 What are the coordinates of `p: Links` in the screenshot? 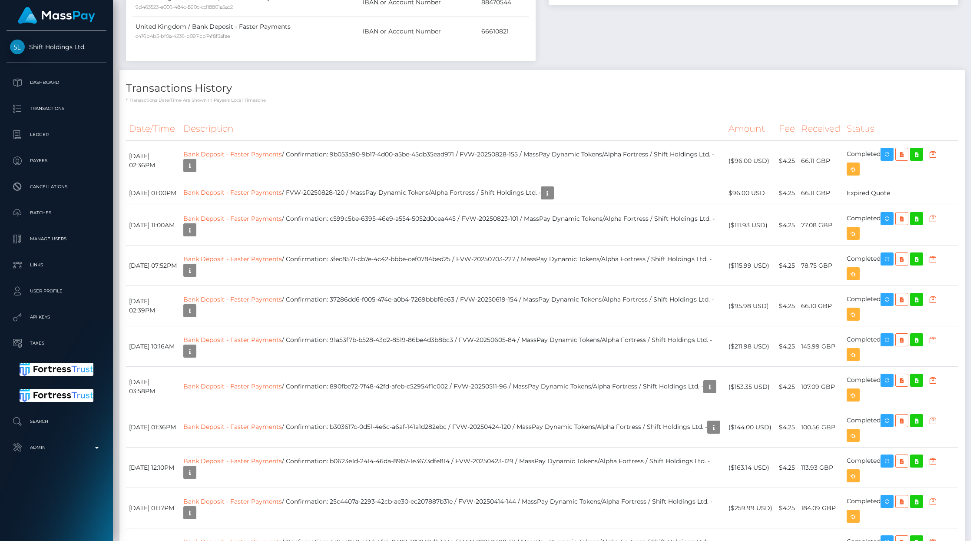 It's located at (56, 265).